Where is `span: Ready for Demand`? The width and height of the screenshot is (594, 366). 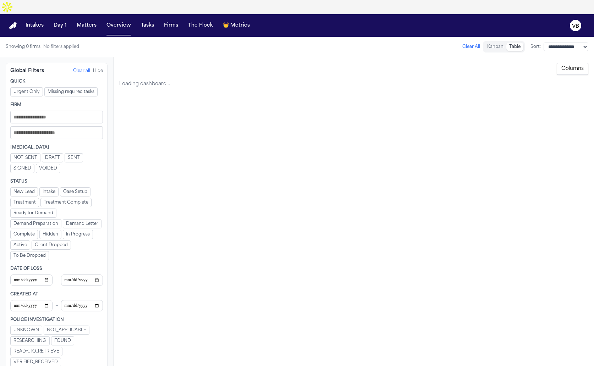 span: Ready for Demand is located at coordinates (33, 213).